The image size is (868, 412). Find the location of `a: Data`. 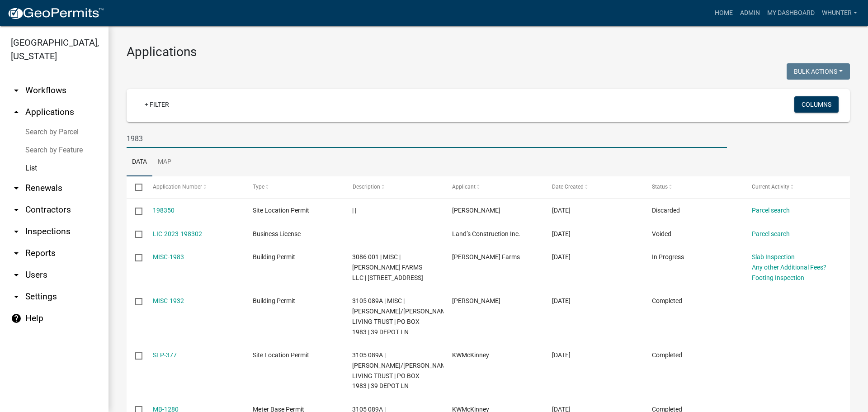

a: Data is located at coordinates (139, 162).